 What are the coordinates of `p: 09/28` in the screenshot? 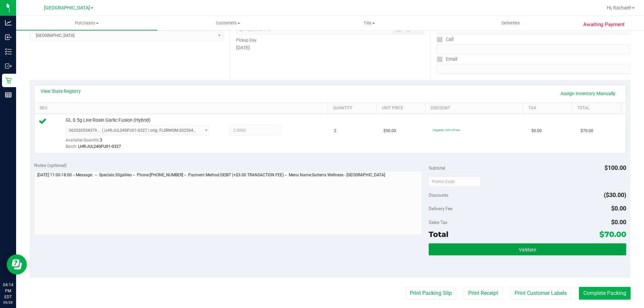 It's located at (8, 302).